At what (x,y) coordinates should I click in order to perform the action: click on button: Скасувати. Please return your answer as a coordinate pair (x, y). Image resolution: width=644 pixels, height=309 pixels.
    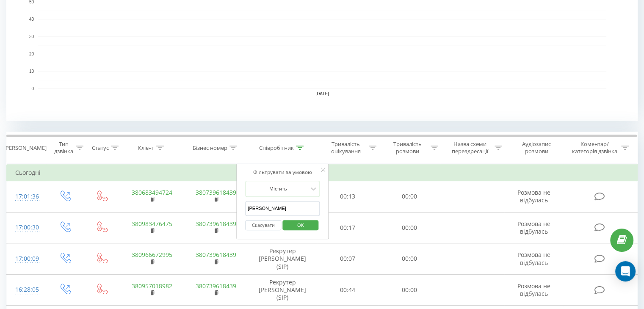
    Looking at the image, I should click on (263, 225).